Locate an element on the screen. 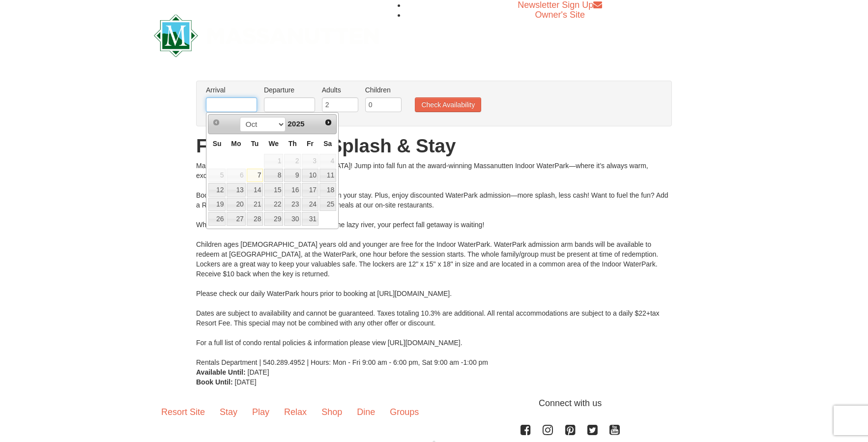 The width and height of the screenshot is (868, 442). strong: Book Until: is located at coordinates (214, 382).